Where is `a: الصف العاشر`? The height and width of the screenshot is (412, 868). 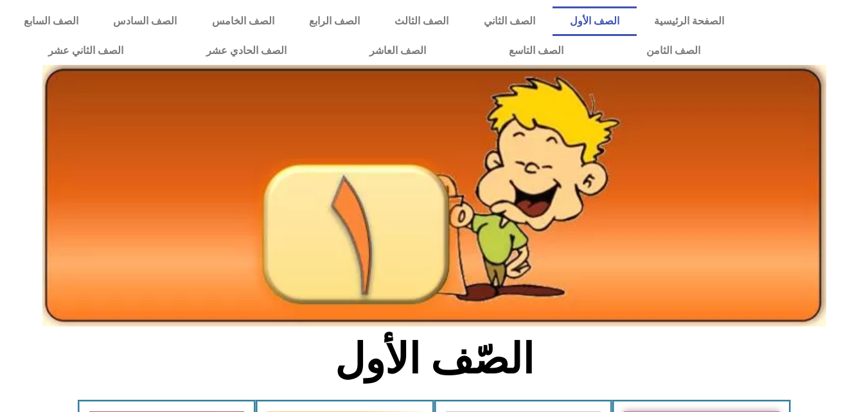
a: الصف العاشر is located at coordinates (397, 51).